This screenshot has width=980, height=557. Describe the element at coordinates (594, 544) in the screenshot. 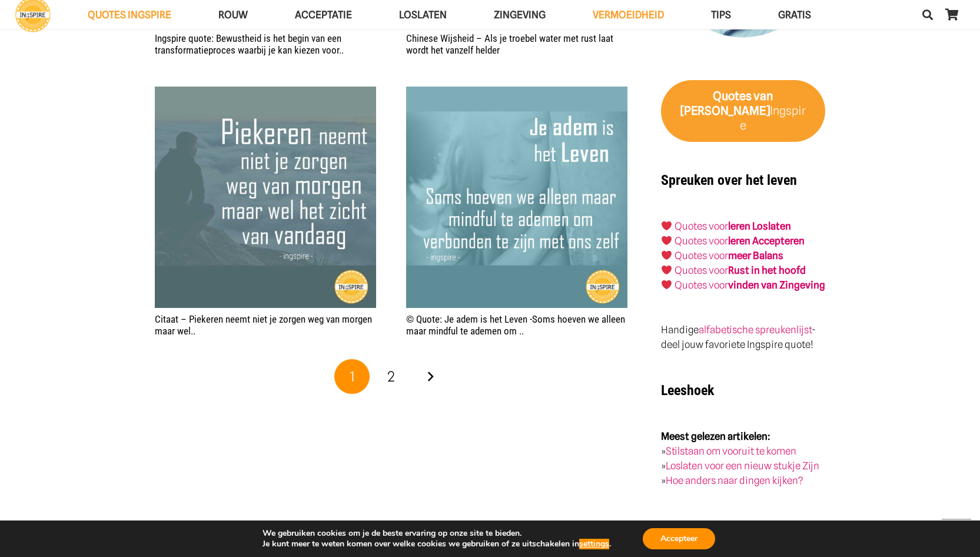

I see `button: settings` at that location.